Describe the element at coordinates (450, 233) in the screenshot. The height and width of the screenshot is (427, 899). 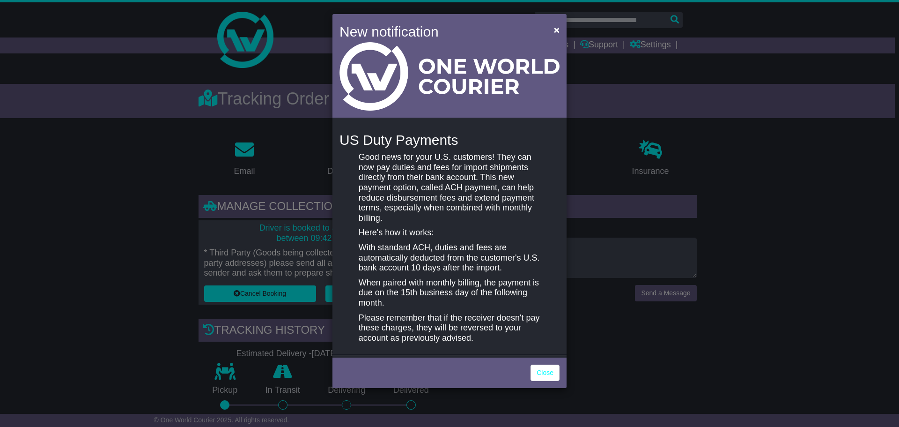
I see `p: Here's how it works:` at that location.